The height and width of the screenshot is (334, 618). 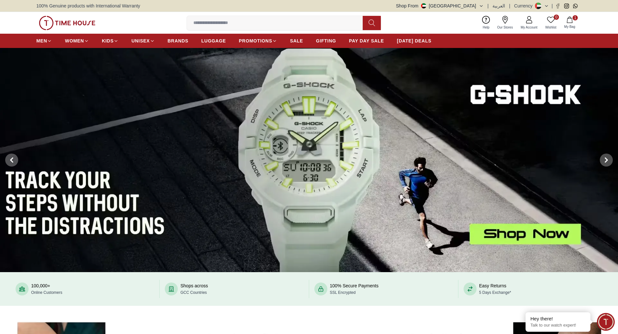 What do you see at coordinates (110, 41) in the screenshot?
I see `a: KIDS` at bounding box center [110, 41].